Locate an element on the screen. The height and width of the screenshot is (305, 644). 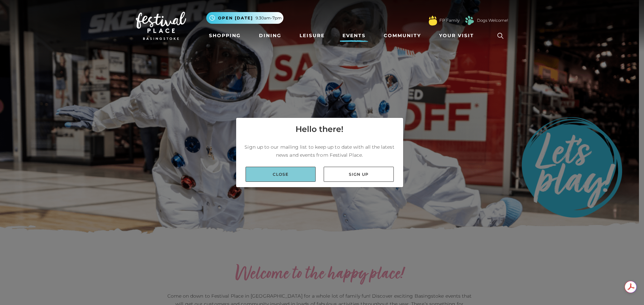
a: Dining is located at coordinates (270, 36).